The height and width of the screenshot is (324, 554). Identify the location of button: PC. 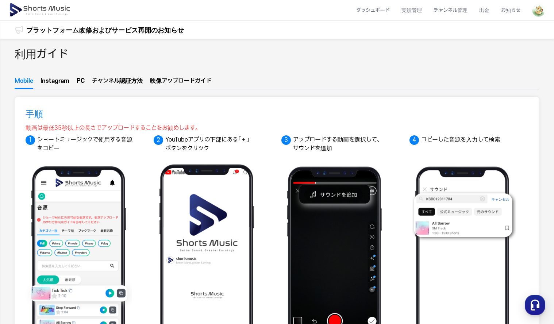
(81, 83).